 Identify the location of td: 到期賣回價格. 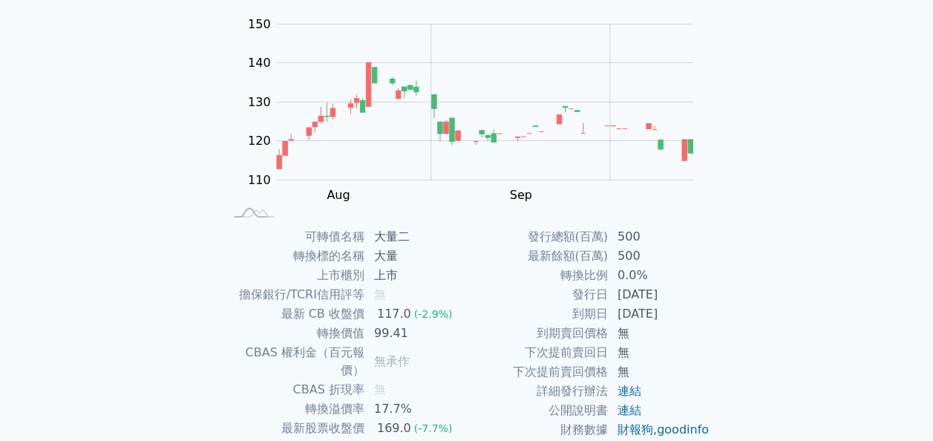
(537, 333).